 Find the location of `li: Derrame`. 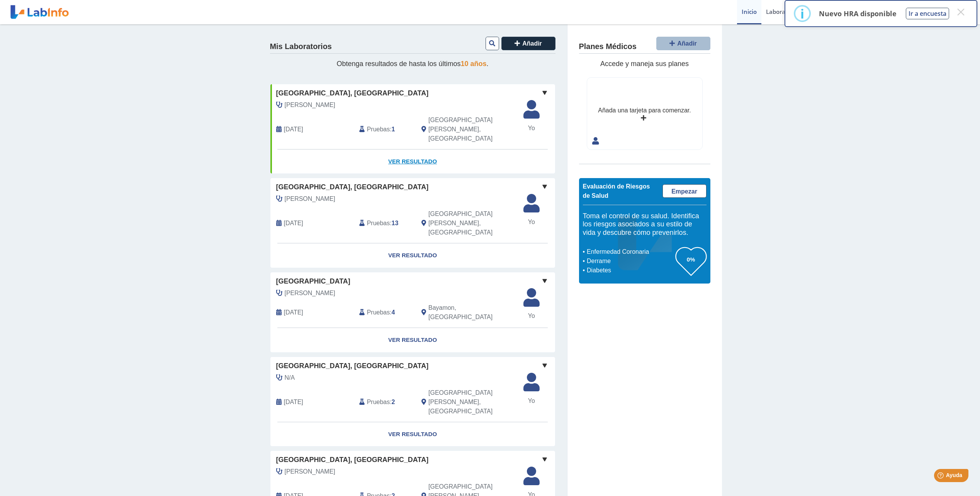

li: Derrame is located at coordinates (630, 261).